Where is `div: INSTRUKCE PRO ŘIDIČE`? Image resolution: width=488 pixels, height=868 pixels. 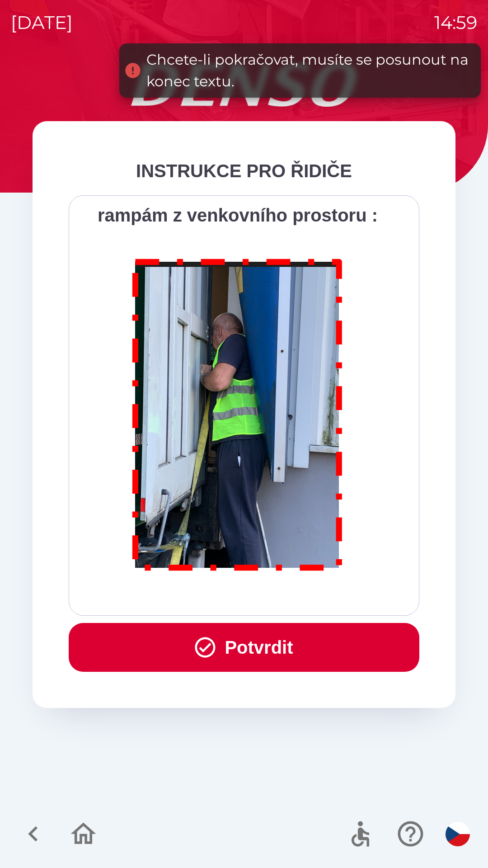
div: INSTRUKCE PRO ŘIDIČE is located at coordinates (244, 171).